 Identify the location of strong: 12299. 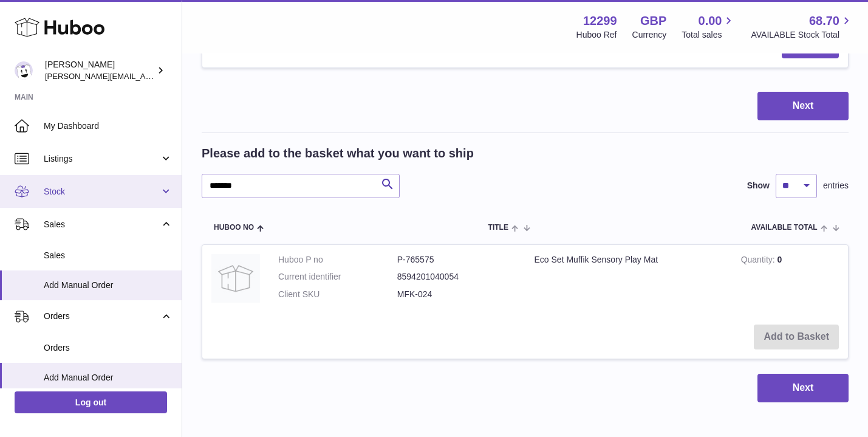
(600, 21).